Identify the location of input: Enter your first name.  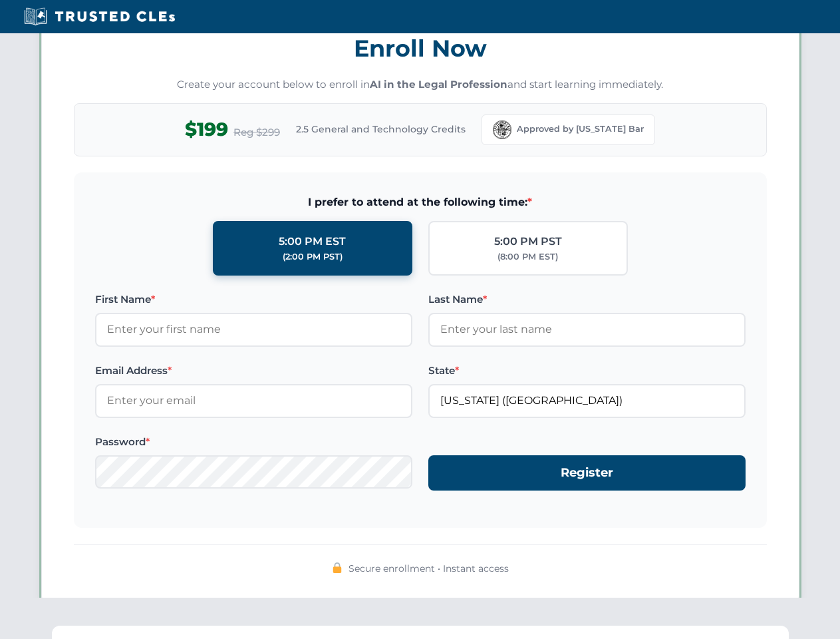
(254, 329).